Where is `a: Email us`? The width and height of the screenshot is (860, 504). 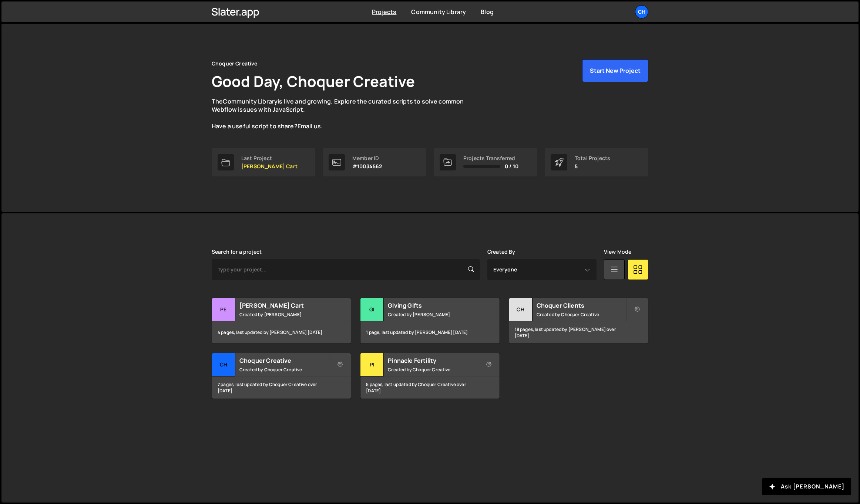 a: Email us is located at coordinates (308, 126).